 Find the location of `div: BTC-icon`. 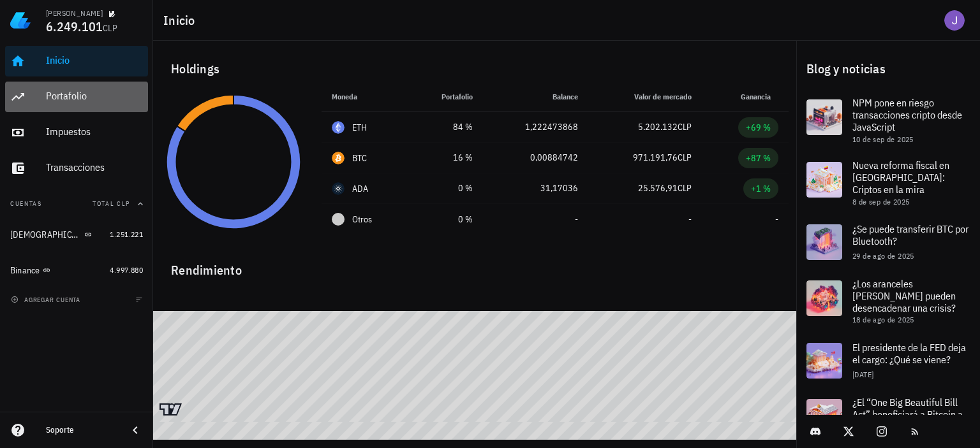

div: BTC-icon is located at coordinates (338, 158).